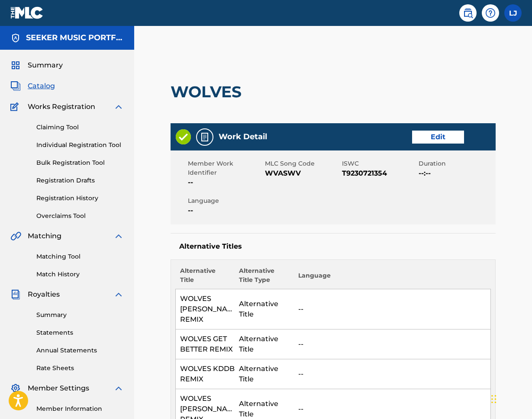 This screenshot has height=419, width=532. Describe the element at coordinates (80, 216) in the screenshot. I see `a: Overclaims Tool` at that location.